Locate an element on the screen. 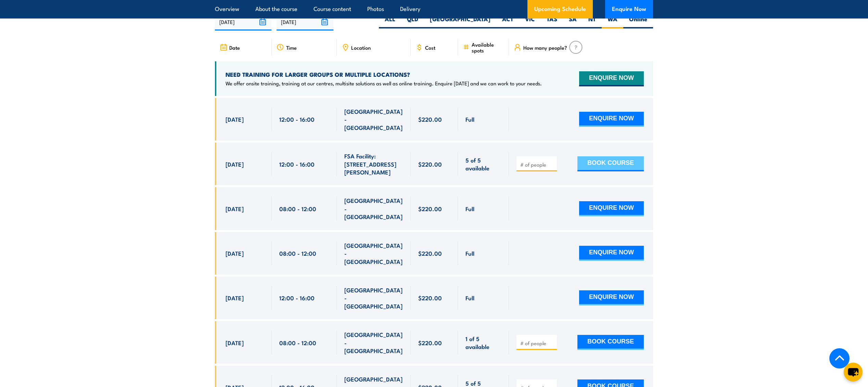 The image size is (868, 387). input: From date is located at coordinates (243, 22).